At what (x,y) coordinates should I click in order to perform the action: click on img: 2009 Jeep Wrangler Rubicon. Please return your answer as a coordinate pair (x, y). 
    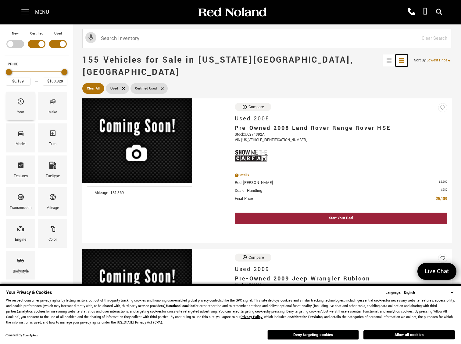
    Looking at the image, I should click on (137, 291).